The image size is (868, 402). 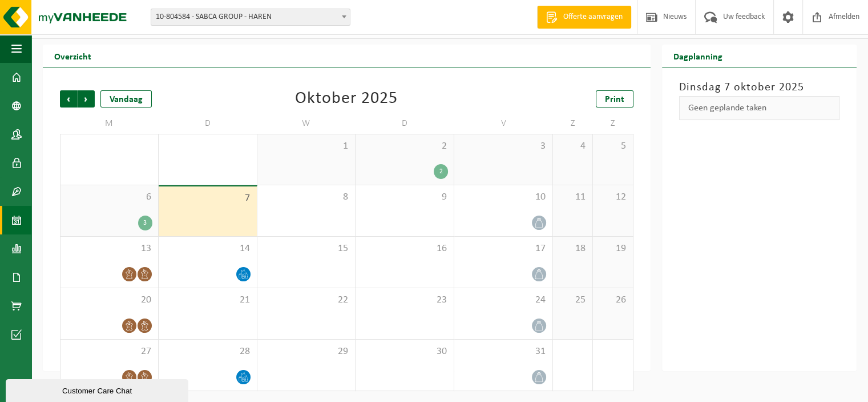 What do you see at coordinates (698, 55) in the screenshot?
I see `h2: Dagplanning` at bounding box center [698, 55].